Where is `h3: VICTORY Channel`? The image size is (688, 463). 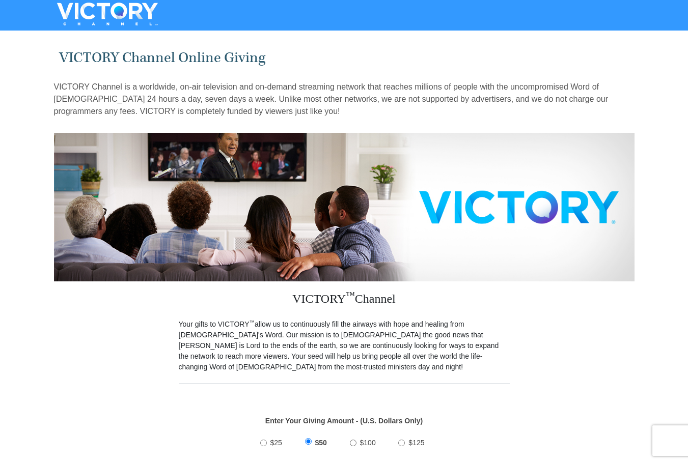 h3: VICTORY Channel is located at coordinates (344, 300).